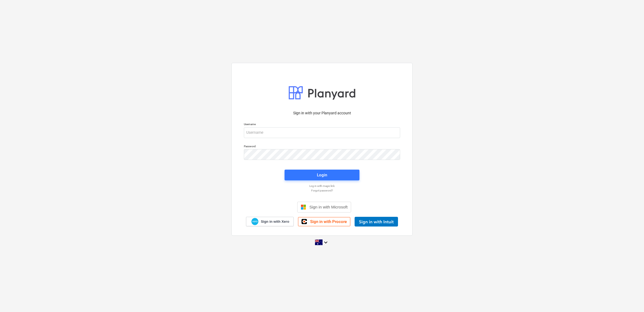 The image size is (644, 312). What do you see at coordinates (322, 190) in the screenshot?
I see `a: Forgot password?` at bounding box center [322, 190].